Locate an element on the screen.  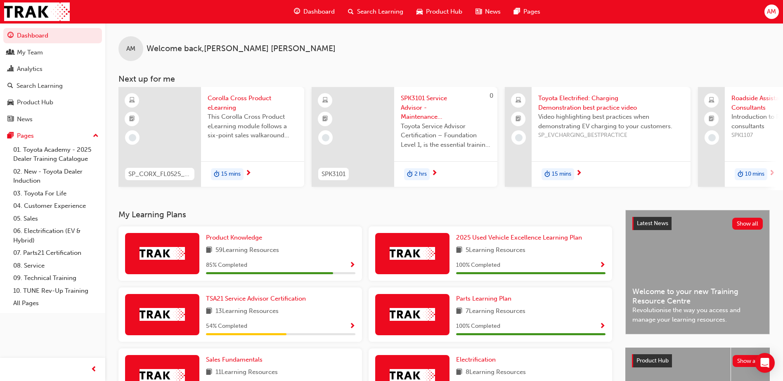
a: My Team is located at coordinates (52, 52).